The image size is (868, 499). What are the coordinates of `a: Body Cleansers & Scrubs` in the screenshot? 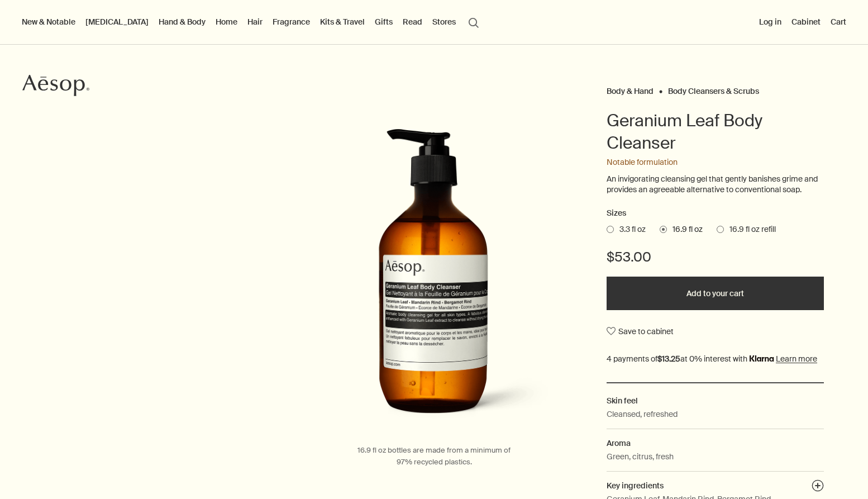 It's located at (713, 88).